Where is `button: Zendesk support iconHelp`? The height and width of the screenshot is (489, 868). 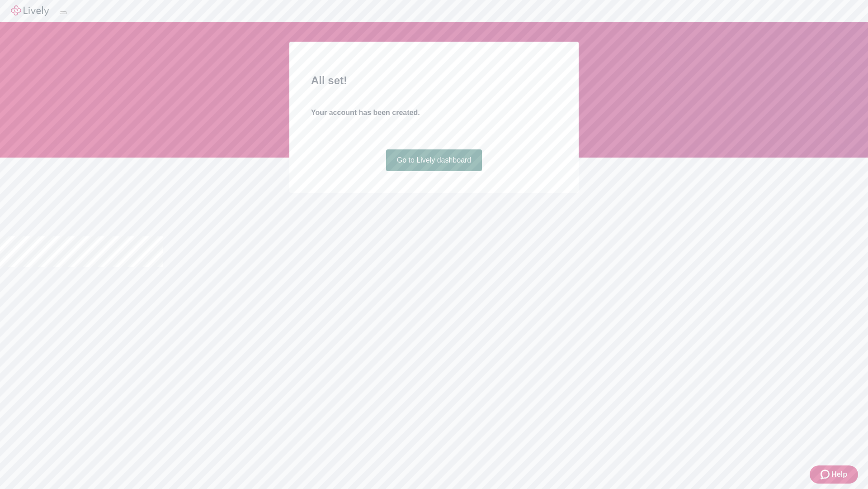
button: Zendesk support iconHelp is located at coordinates (834, 474).